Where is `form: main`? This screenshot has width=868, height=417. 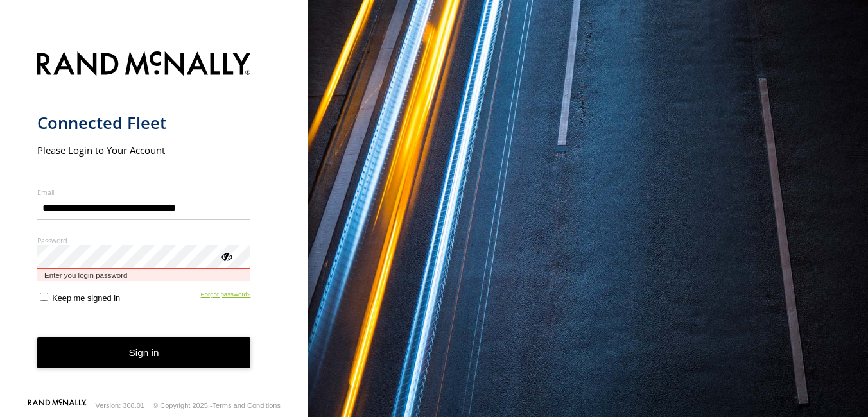 form: main is located at coordinates (154, 221).